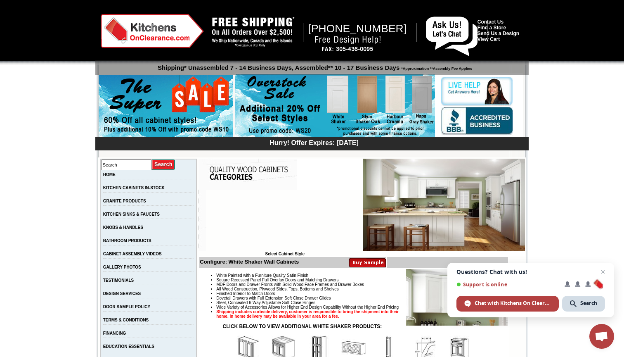  I want to click on a: TERMS & CONDITIONS, so click(126, 319).